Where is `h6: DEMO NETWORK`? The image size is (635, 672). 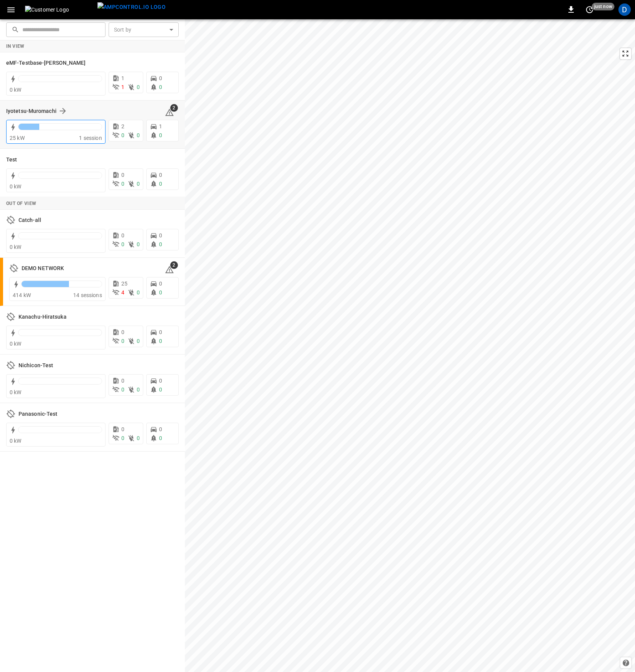 h6: DEMO NETWORK is located at coordinates (42, 269).